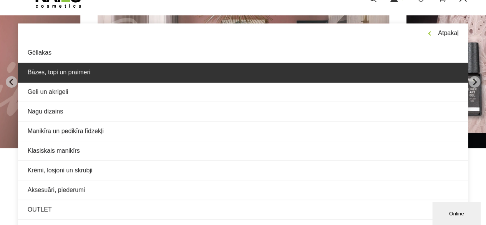 This screenshot has width=486, height=225. Describe the element at coordinates (243, 111) in the screenshot. I see `a: Nagu dizains` at that location.